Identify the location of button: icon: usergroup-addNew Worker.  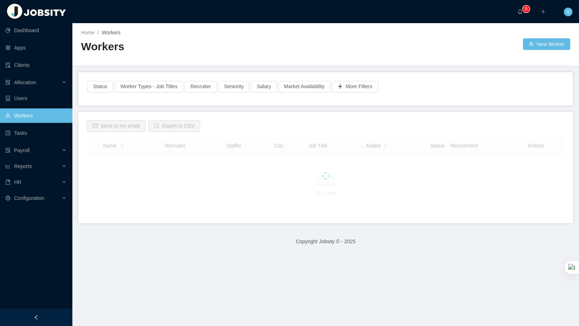
(546, 44).